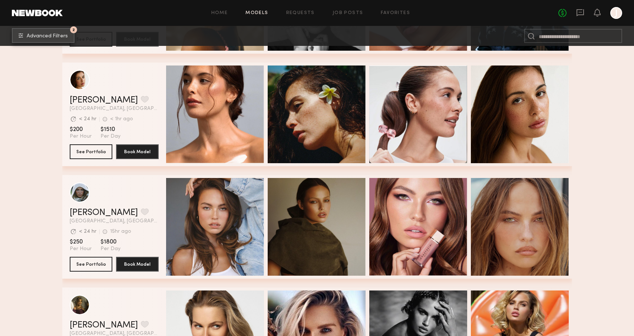 The width and height of the screenshot is (634, 336). What do you see at coordinates (110, 130) in the screenshot?
I see `span: $1510` at bounding box center [110, 130].